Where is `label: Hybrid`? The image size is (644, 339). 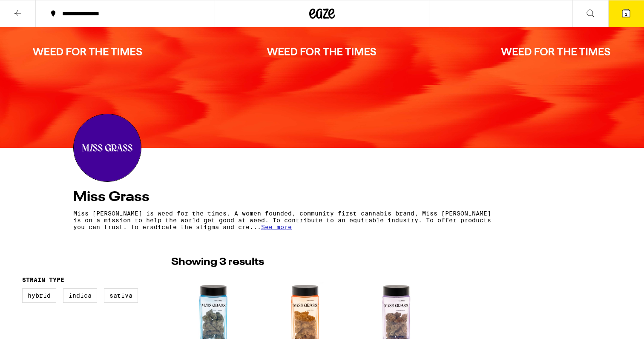
label: Hybrid is located at coordinates (39, 296).